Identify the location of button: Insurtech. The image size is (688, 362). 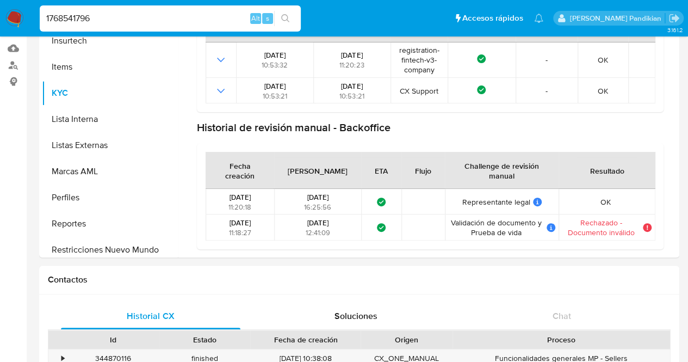
(110, 41).